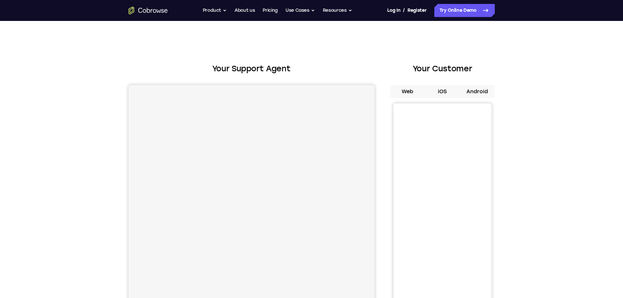 Image resolution: width=623 pixels, height=298 pixels. I want to click on a: Pricing, so click(270, 10).